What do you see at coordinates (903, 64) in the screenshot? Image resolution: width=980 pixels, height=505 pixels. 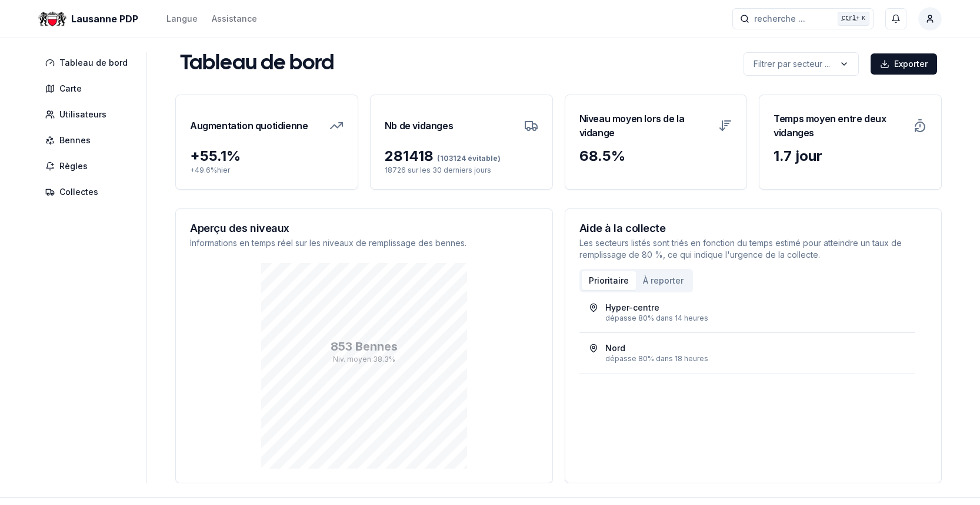 I see `div: Exporter` at bounding box center [903, 64].